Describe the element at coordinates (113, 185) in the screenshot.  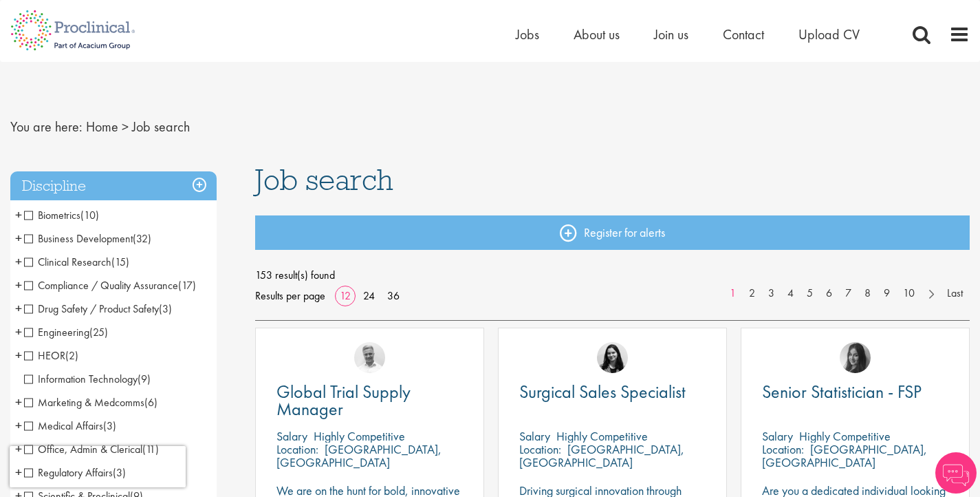
I see `div: Discipline` at that location.